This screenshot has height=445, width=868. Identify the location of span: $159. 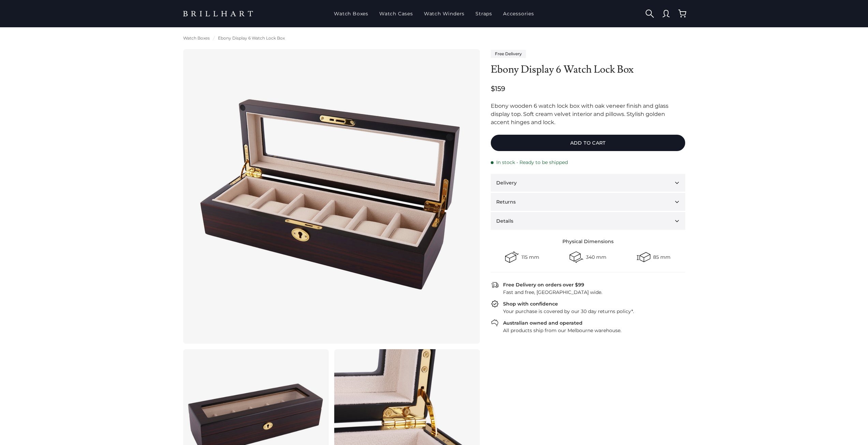
(498, 88).